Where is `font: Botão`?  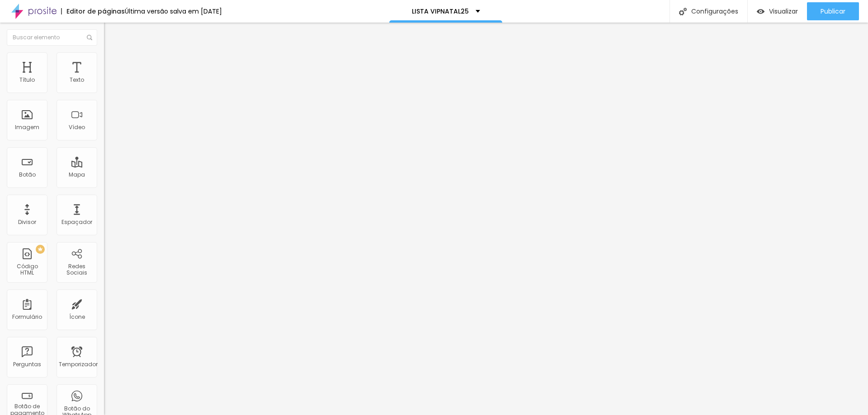 font: Botão is located at coordinates (27, 174).